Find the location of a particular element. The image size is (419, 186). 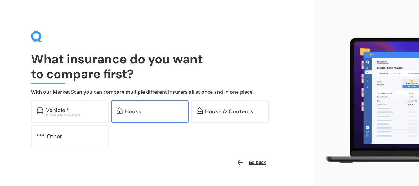

img: home.91c183c226a05b4dc763.svg is located at coordinates (120, 111).